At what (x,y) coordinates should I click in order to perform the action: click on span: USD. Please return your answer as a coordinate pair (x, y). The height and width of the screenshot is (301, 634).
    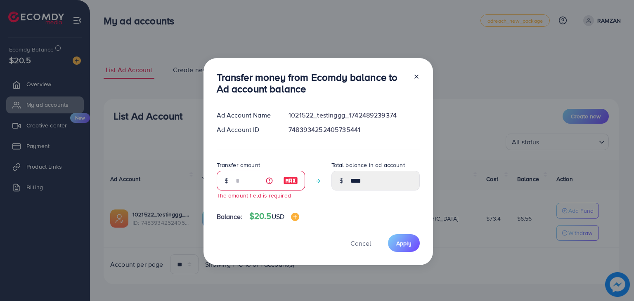
    Looking at the image, I should click on (278, 217).